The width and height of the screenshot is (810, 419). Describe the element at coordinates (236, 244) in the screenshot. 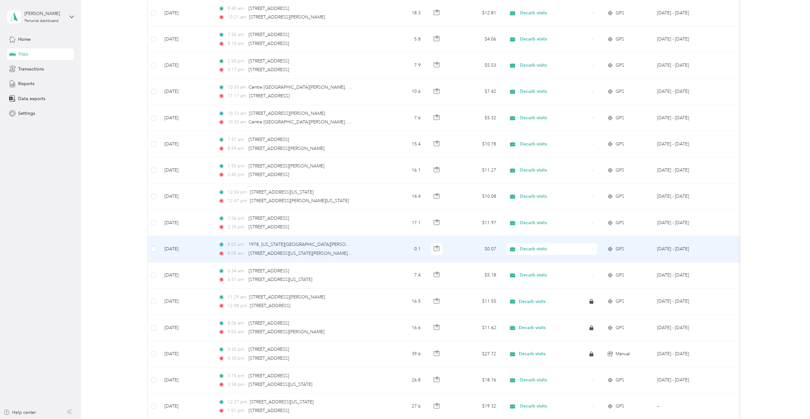

I see `span: 8:05 am` at that location.